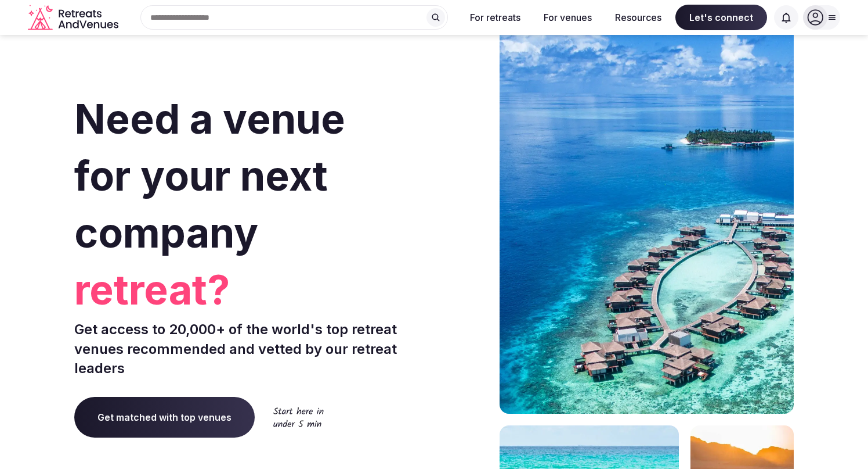 This screenshot has width=868, height=469. Describe the element at coordinates (210, 175) in the screenshot. I see `span: Need a venue for your next company` at that location.